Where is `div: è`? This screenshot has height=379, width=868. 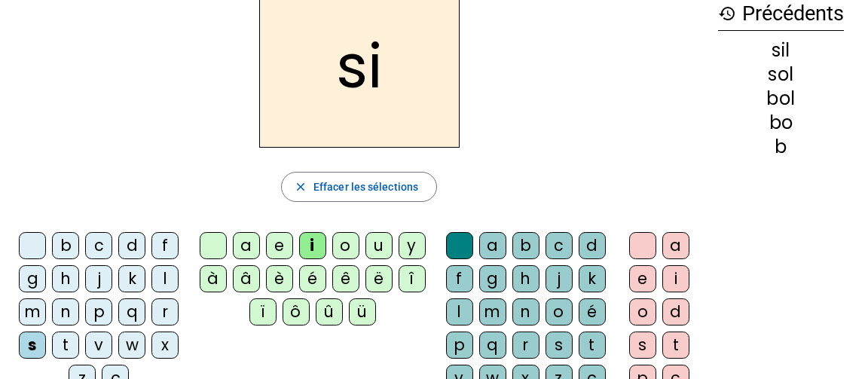 div: è is located at coordinates (280, 279).